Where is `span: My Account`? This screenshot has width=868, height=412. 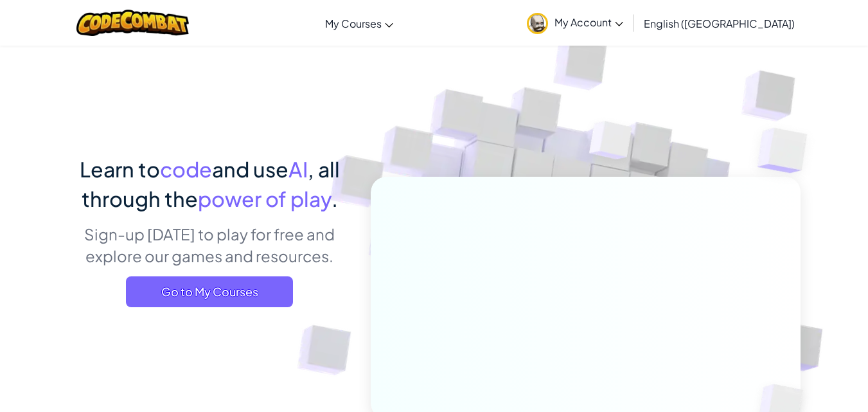 span: My Account is located at coordinates (589, 22).